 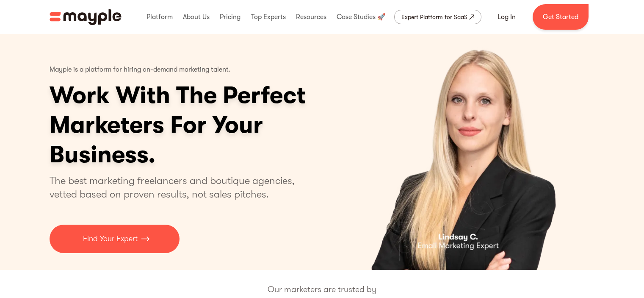 I want to click on p: Find Your Expert, so click(x=110, y=239).